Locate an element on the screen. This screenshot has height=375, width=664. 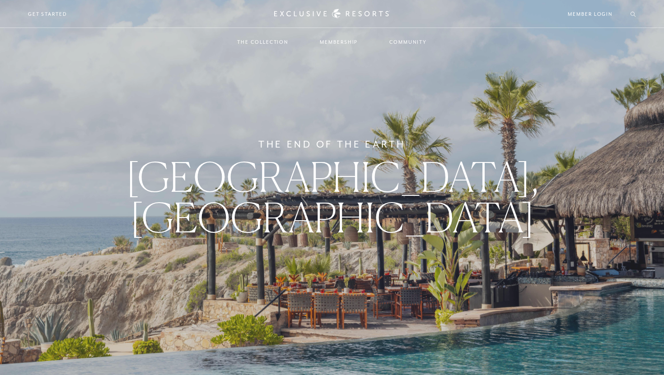
a: Member Login is located at coordinates (590, 14).